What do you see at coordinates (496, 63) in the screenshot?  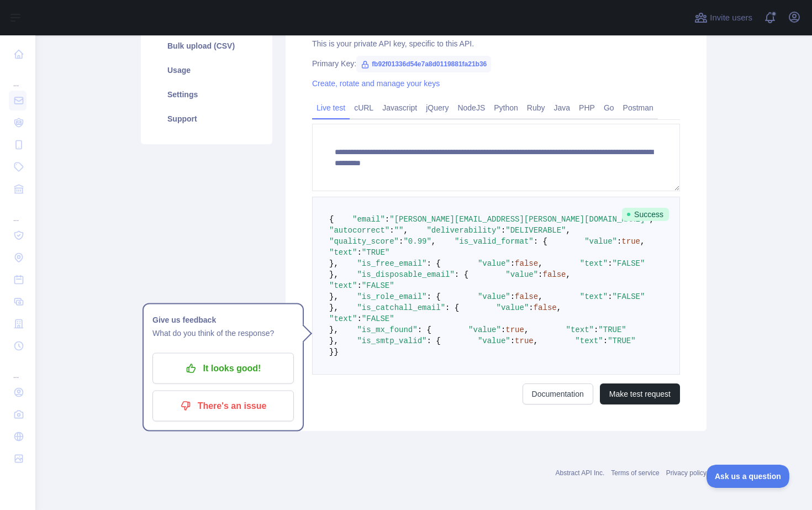 I see `div: Primary Key:` at bounding box center [496, 63].